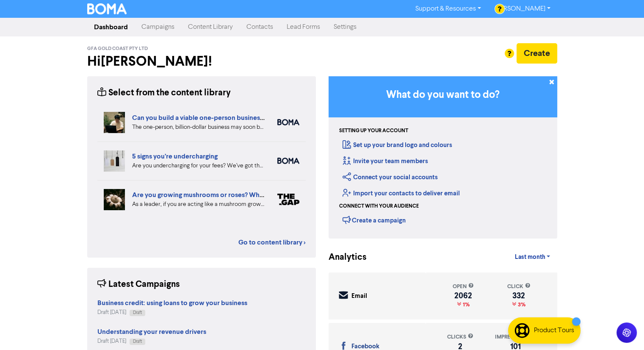 This screenshot has width=644, height=350. Describe the element at coordinates (374, 131) in the screenshot. I see `div: Setting up your account` at that location.